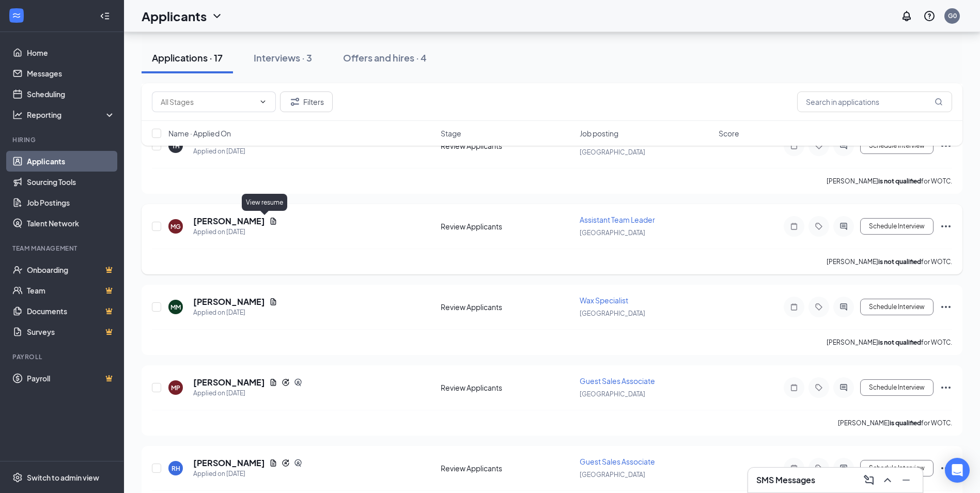  What do you see at coordinates (105, 16) in the screenshot?
I see `svg: Collapse` at bounding box center [105, 16].